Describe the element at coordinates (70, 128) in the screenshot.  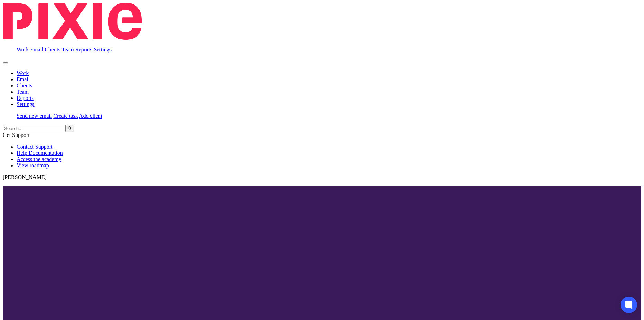
I see `button: Search` at that location.